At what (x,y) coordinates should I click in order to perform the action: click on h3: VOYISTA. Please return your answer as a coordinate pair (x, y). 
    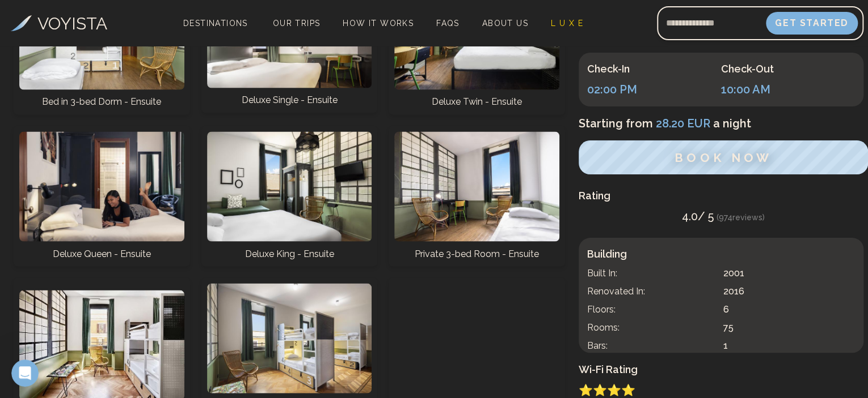
    Looking at the image, I should click on (72, 23).